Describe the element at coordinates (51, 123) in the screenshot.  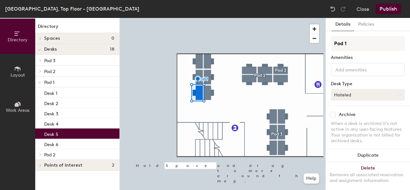
I see `p: Desk 4` at that location.